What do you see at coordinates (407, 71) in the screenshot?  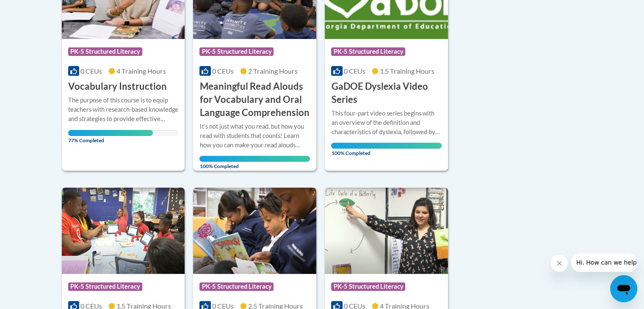 I see `span: 1.5 Training Hours` at bounding box center [407, 71].